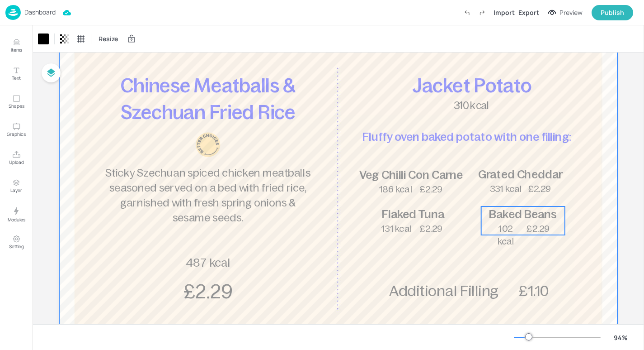 The height and width of the screenshot is (350, 644). Describe the element at coordinates (520, 174) in the screenshot. I see `span: Grated Cheddar` at that location.